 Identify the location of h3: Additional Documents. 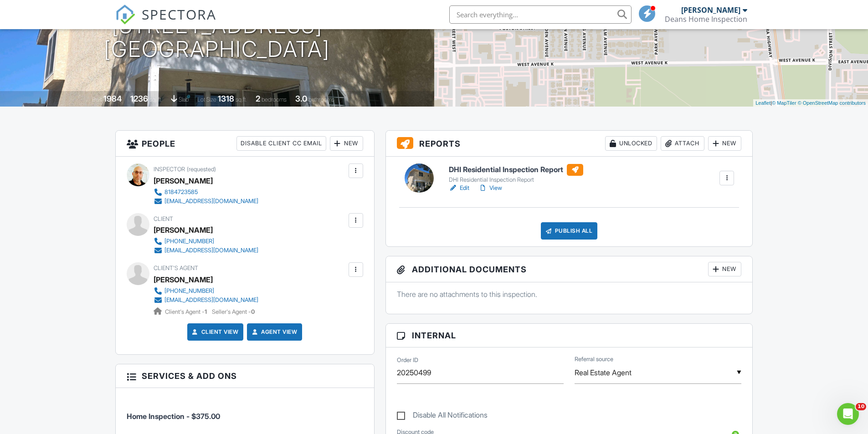
(569, 269).